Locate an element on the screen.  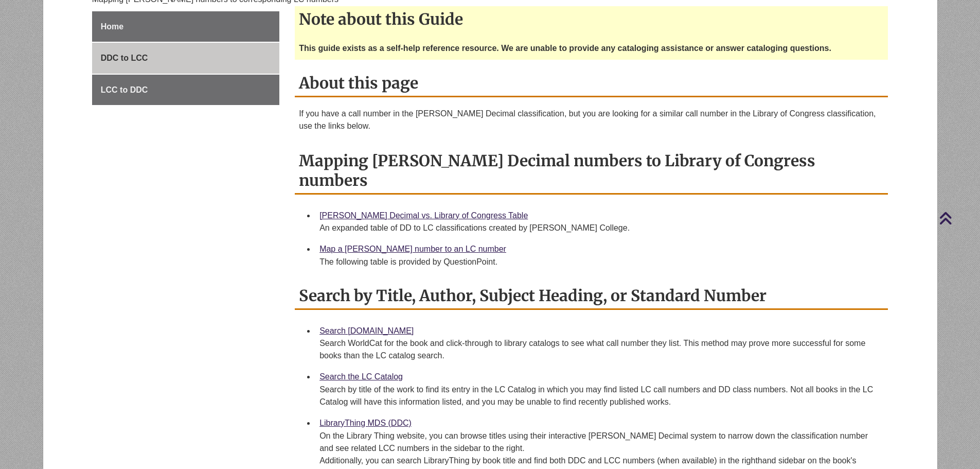
h2: Search by Title, Author, Subject Heading, or Standard Number is located at coordinates (591, 296).